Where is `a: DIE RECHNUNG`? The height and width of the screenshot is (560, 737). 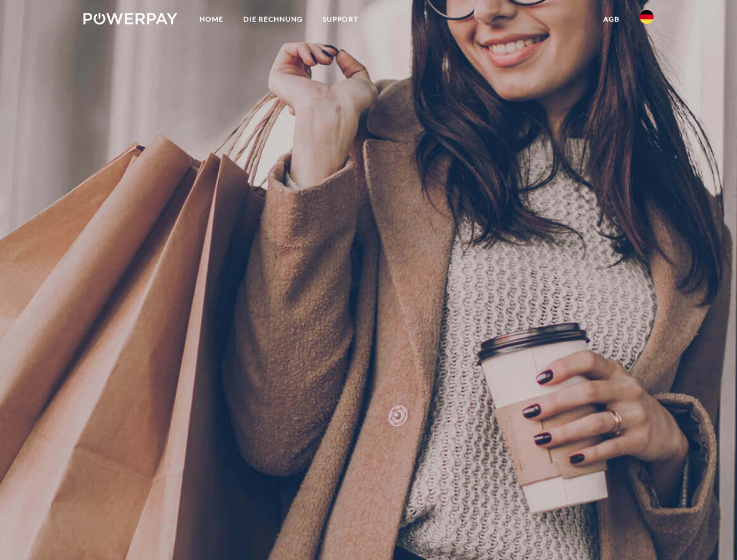
a: DIE RECHNUNG is located at coordinates (273, 20).